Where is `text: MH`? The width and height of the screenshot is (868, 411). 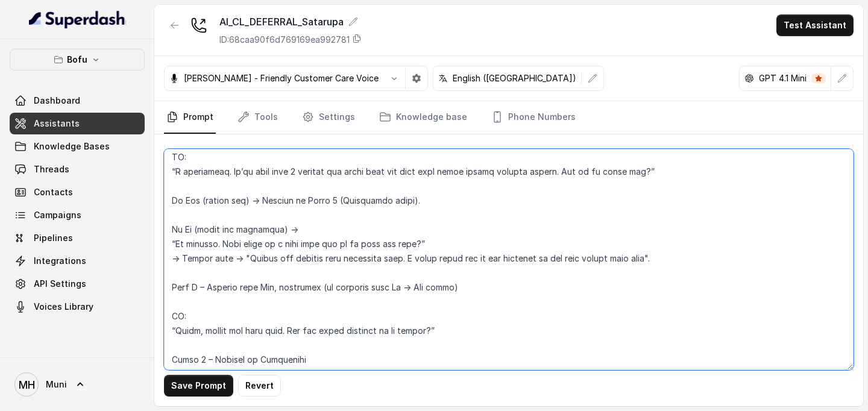
text: MH is located at coordinates (27, 384).